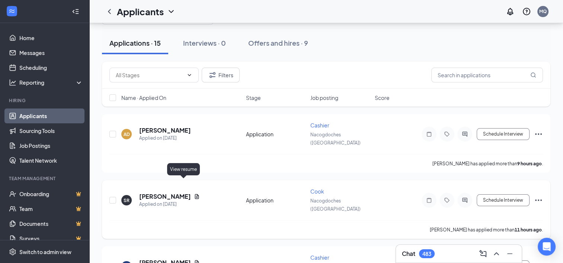 Image resolution: width=563 pixels, height=263 pixels. Describe the element at coordinates (13, 252) in the screenshot. I see `svg: Settings` at that location.